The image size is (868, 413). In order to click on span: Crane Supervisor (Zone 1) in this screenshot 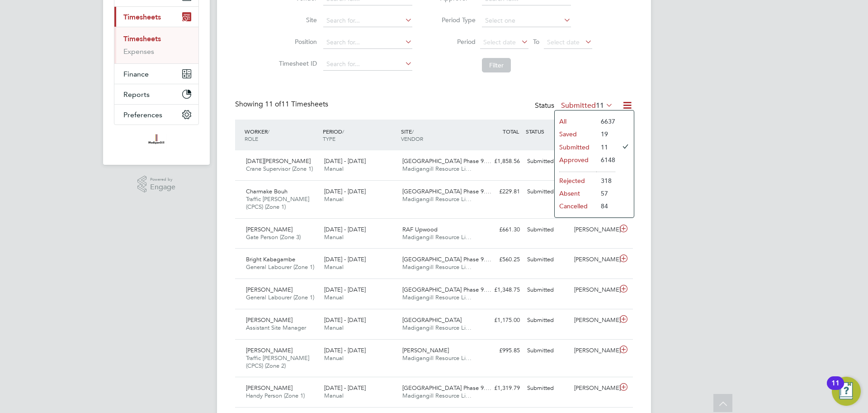, I will do `click(279, 169)`.